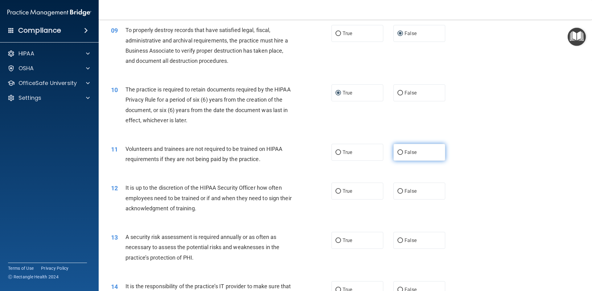 The height and width of the screenshot is (291, 592). What do you see at coordinates (30, 98) in the screenshot?
I see `p: Settings` at bounding box center [30, 98].